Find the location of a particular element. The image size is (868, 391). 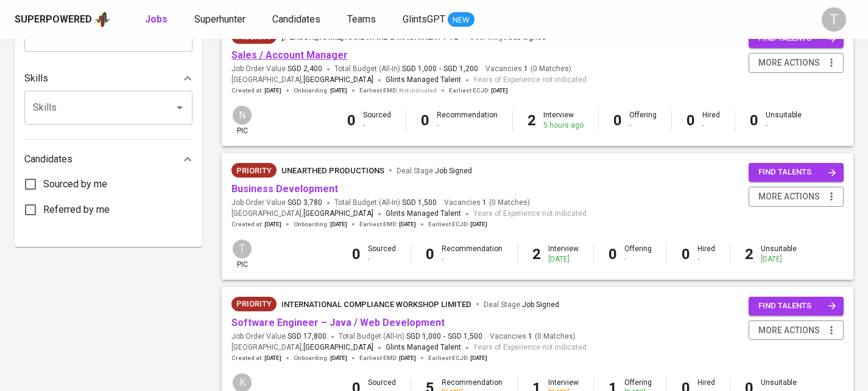

a: Superhunter is located at coordinates (221, 20).